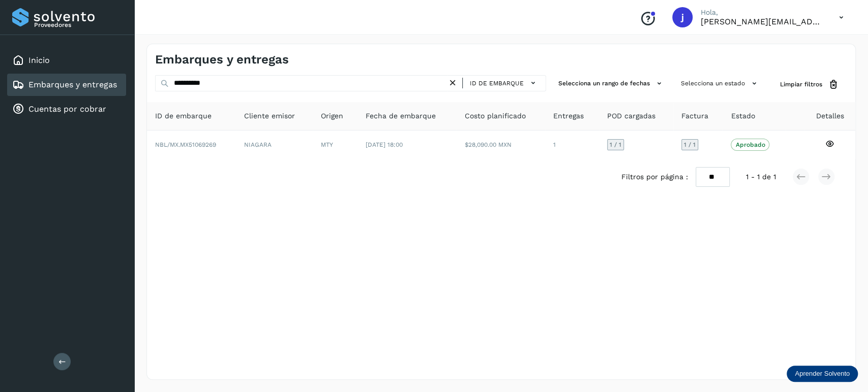 The height and width of the screenshot is (392, 868). Describe the element at coordinates (823, 374) in the screenshot. I see `p: Aprender Solvento` at that location.